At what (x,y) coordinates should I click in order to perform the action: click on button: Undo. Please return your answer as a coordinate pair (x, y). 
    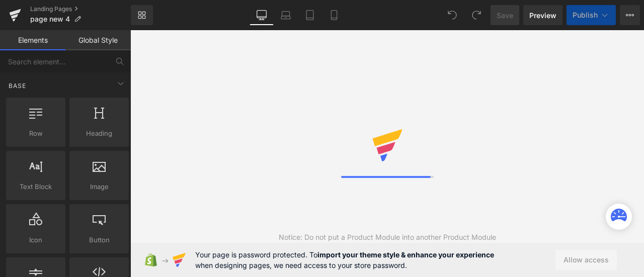
    Looking at the image, I should click on (452, 15).